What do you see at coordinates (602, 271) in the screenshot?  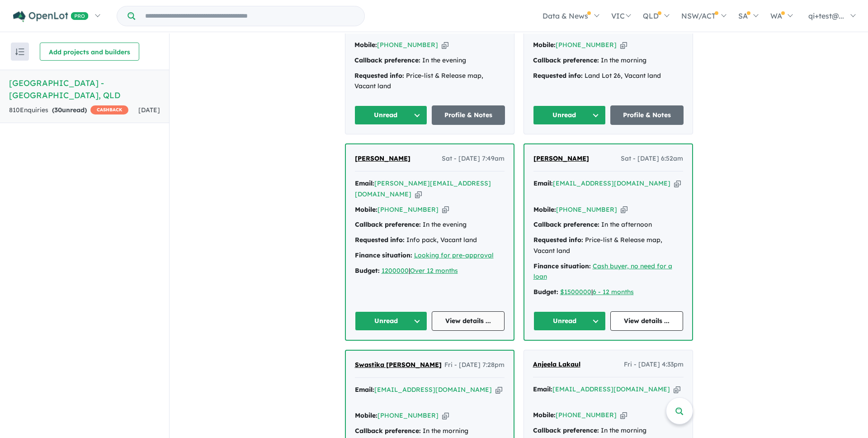 I see `u: Cash buyer, no need for a loan` at bounding box center [602, 271].